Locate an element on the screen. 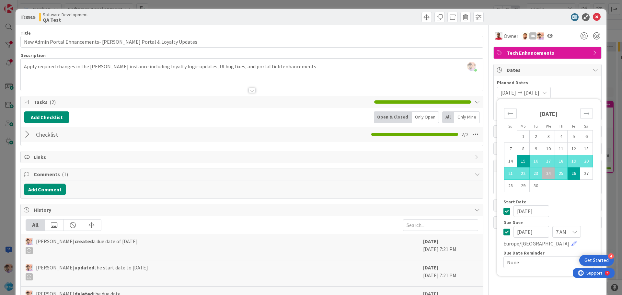  td: Choose Saturday, 09/13/2025 12:00 PM as your check-in date. It’s available. is located at coordinates (586, 149).